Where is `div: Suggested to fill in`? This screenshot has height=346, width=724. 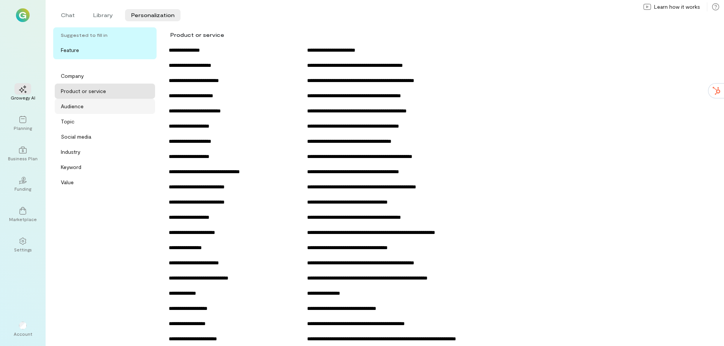 div: Suggested to fill in is located at coordinates (105, 35).